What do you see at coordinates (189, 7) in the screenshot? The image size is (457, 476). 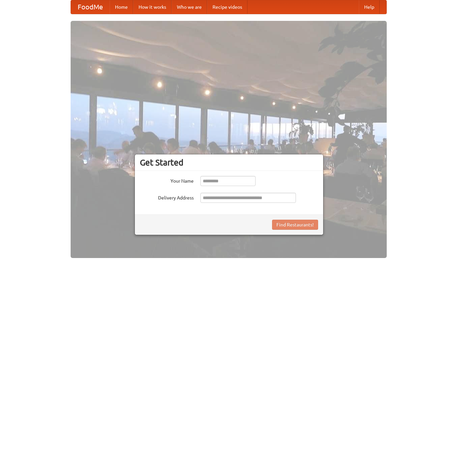 I see `a: Who we are` at bounding box center [189, 7].